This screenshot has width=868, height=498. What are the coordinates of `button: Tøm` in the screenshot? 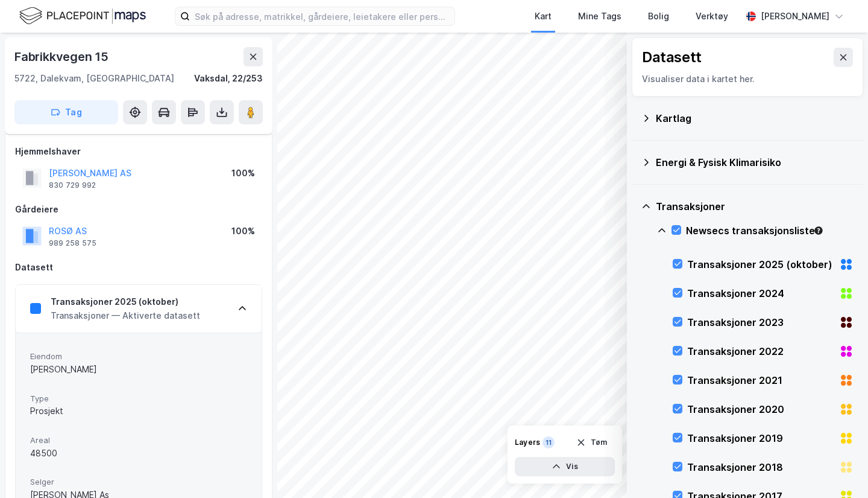 It's located at (591, 442).